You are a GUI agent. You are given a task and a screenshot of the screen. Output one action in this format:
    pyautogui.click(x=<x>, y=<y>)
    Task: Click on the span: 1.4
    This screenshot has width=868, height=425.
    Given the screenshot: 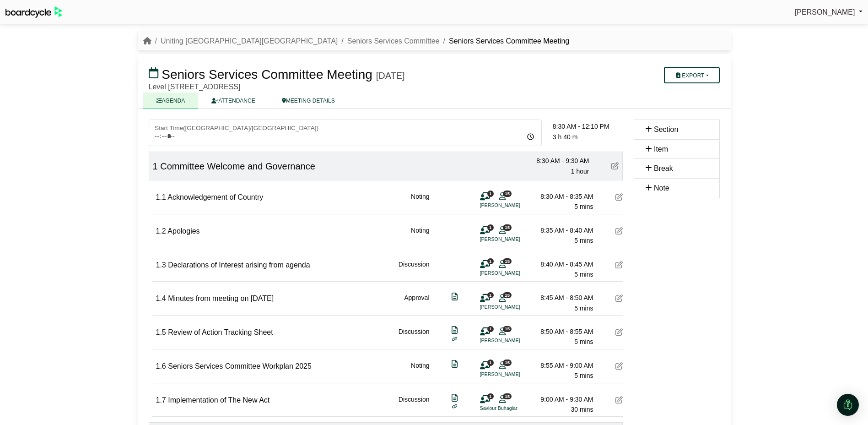 What is the action you would take?
    pyautogui.click(x=161, y=298)
    